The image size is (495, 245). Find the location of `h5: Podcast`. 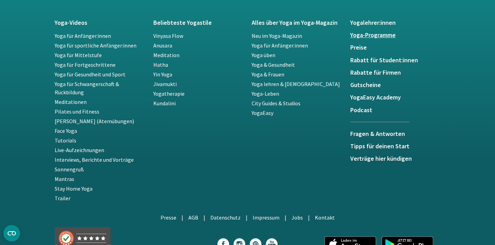

h5: Podcast is located at coordinates (395, 110).